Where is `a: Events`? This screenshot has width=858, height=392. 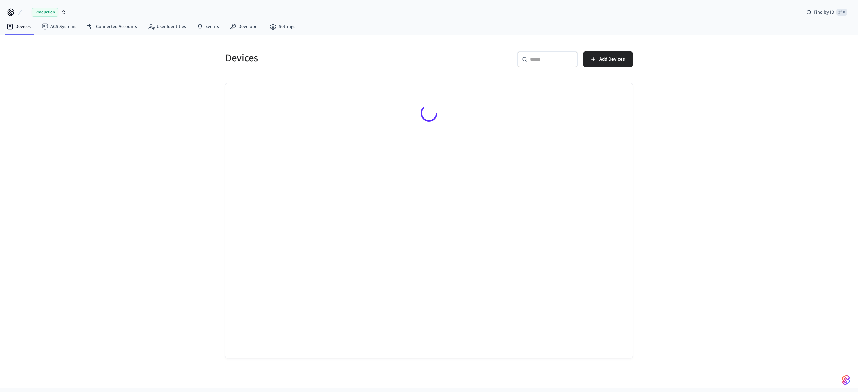
a: Events is located at coordinates (208, 27).